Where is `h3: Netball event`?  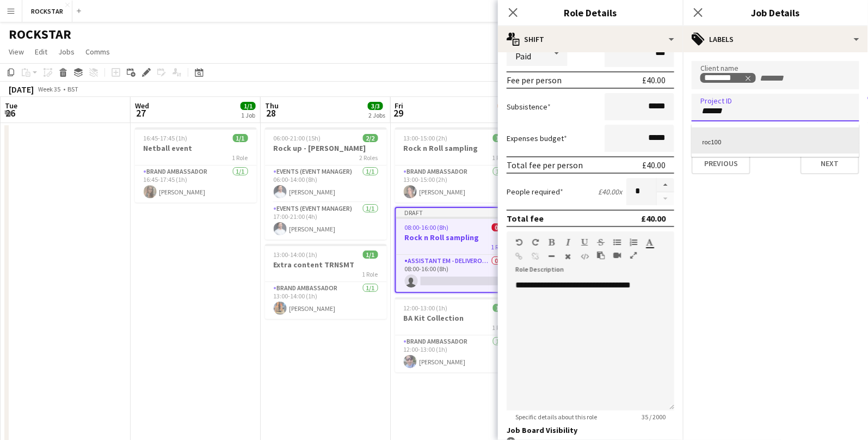
h3: Netball event is located at coordinates (196, 148).